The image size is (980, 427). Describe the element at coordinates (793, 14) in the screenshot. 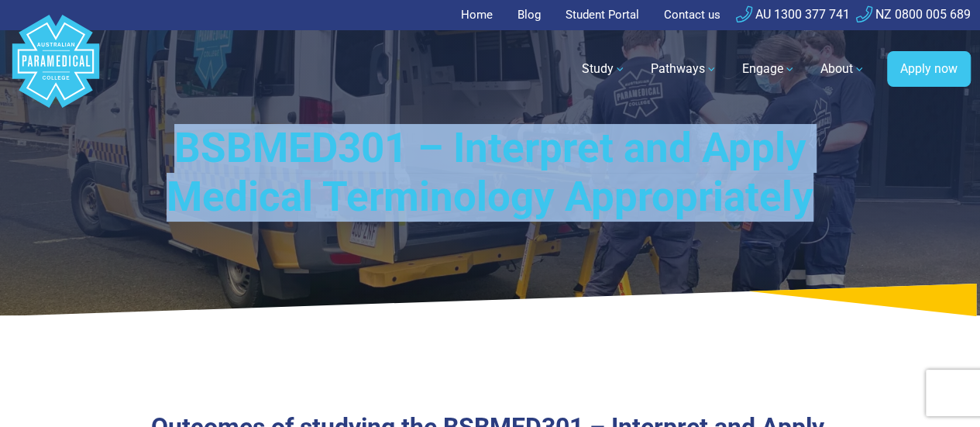

I see `a: AU 1300 377 741` at that location.